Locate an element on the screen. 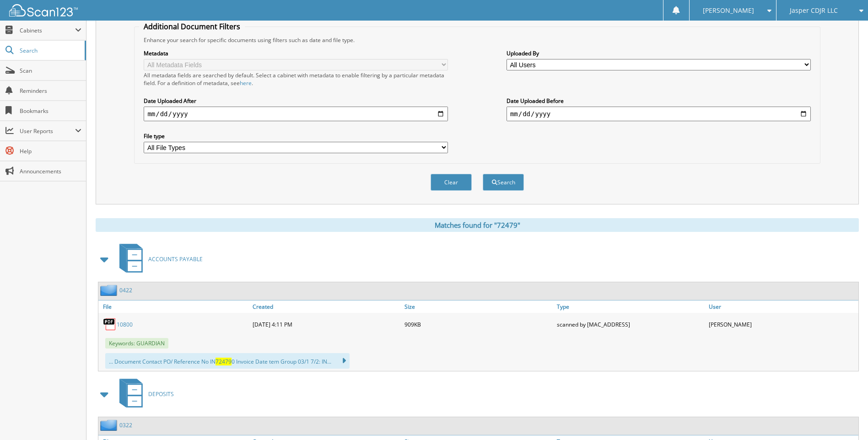 The width and height of the screenshot is (868, 440). span: Cabinets is located at coordinates (47, 30).